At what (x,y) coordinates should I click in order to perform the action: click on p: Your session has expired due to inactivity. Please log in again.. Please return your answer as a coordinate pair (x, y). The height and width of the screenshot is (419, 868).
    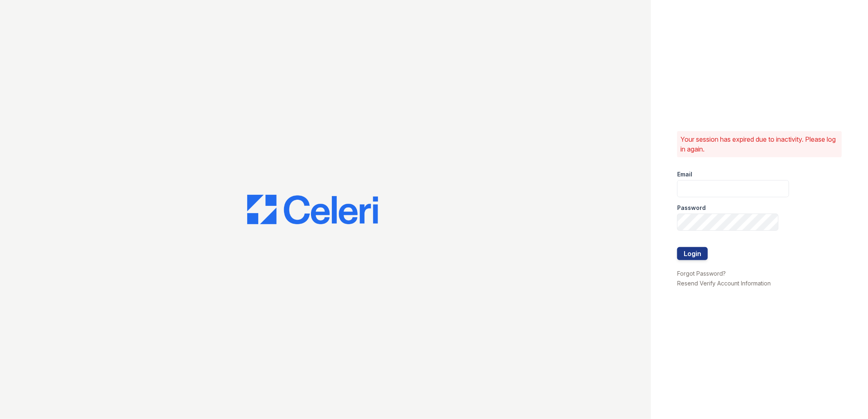
    Looking at the image, I should click on (760, 144).